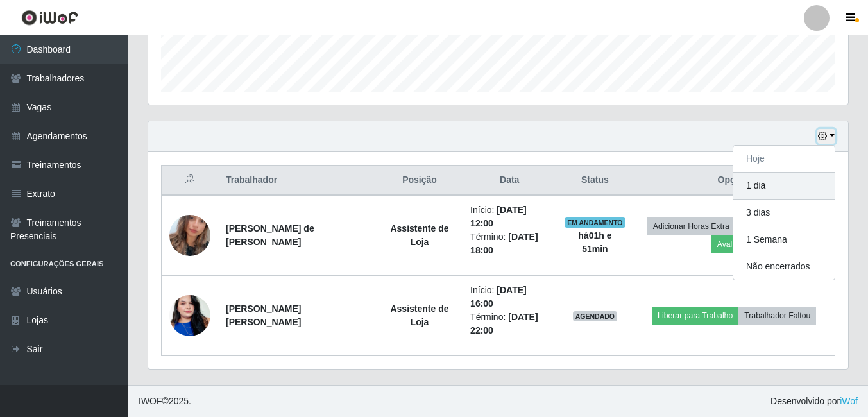 This screenshot has width=868, height=417. What do you see at coordinates (734, 245) in the screenshot?
I see `button: Avaliação` at bounding box center [734, 245].